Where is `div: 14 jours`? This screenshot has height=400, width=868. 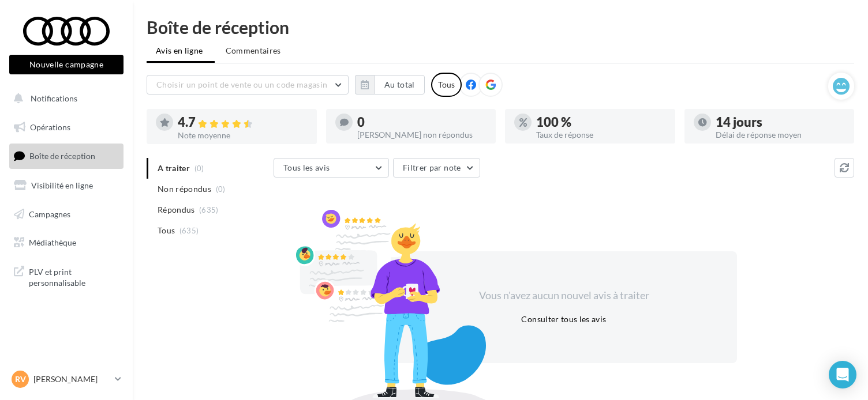
div: 14 jours is located at coordinates (780, 122).